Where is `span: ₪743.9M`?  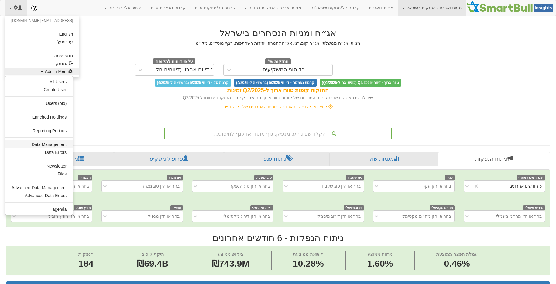
span: ₪743.9M is located at coordinates (231, 263).